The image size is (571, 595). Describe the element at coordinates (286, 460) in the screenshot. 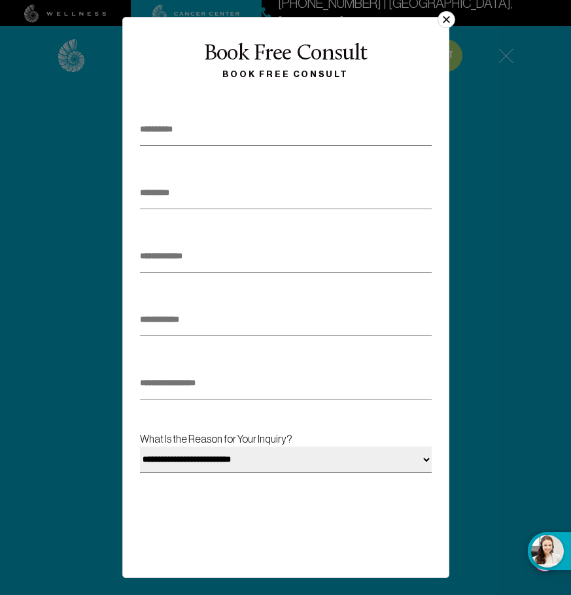

I see `select: What Is the Reason for Your Inquiry?` at that location.